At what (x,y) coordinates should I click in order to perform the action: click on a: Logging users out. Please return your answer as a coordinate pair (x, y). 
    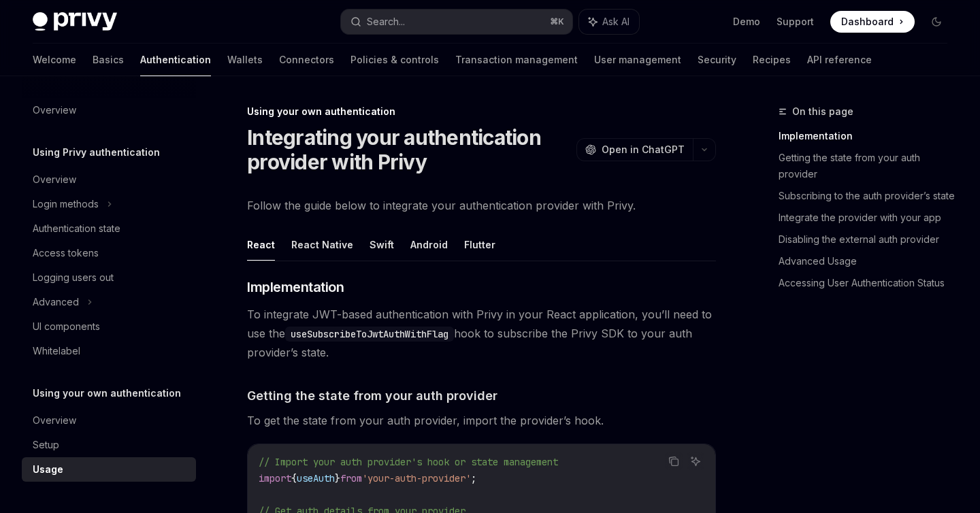
    Looking at the image, I should click on (109, 277).